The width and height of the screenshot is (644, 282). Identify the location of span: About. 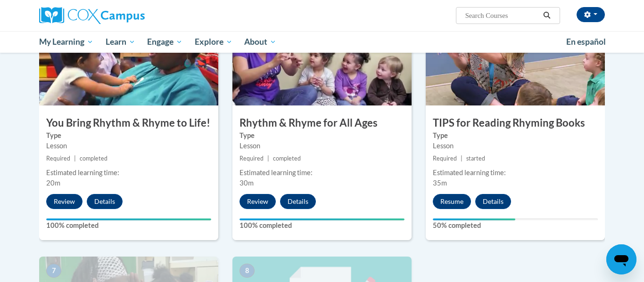
(260, 42).